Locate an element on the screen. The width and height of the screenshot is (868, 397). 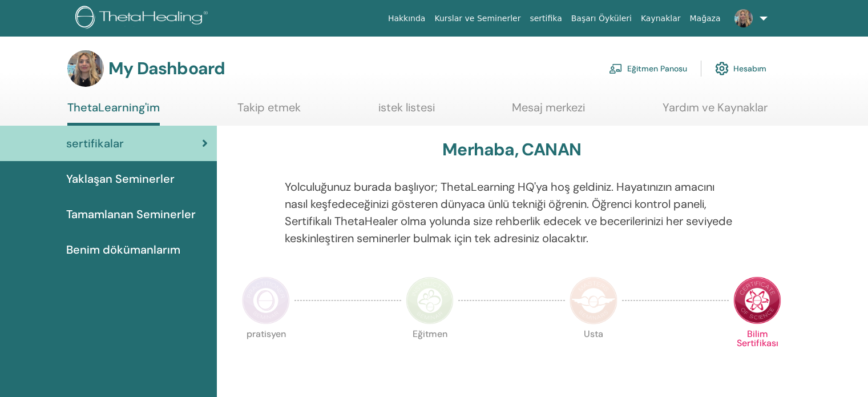
a: sertifika is located at coordinates (545, 18).